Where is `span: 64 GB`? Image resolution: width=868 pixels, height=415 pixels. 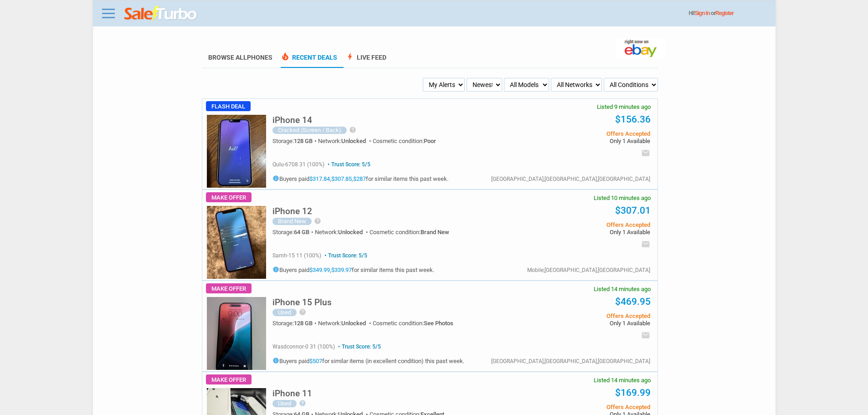 span: 64 GB is located at coordinates (302, 232).